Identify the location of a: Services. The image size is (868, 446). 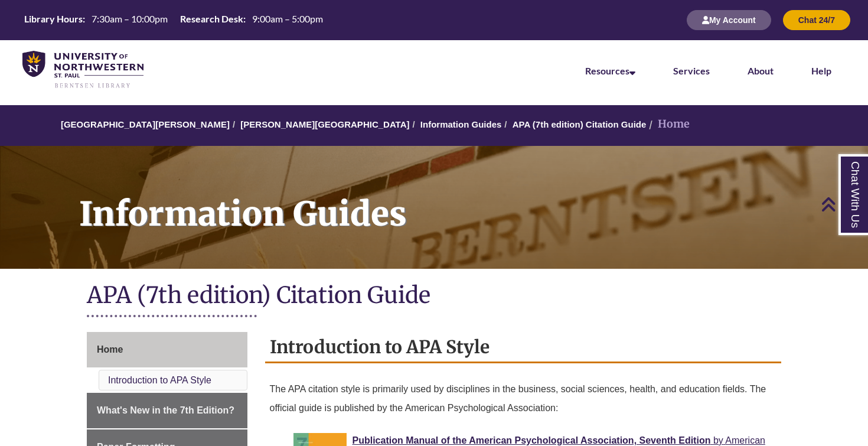
(692, 71).